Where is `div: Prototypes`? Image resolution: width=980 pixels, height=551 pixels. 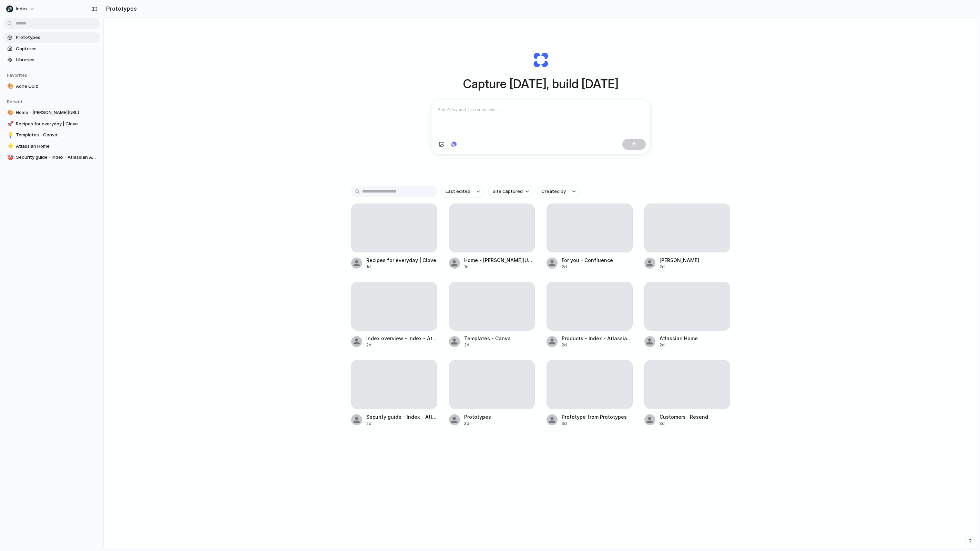 div: Prototypes is located at coordinates (477, 416).